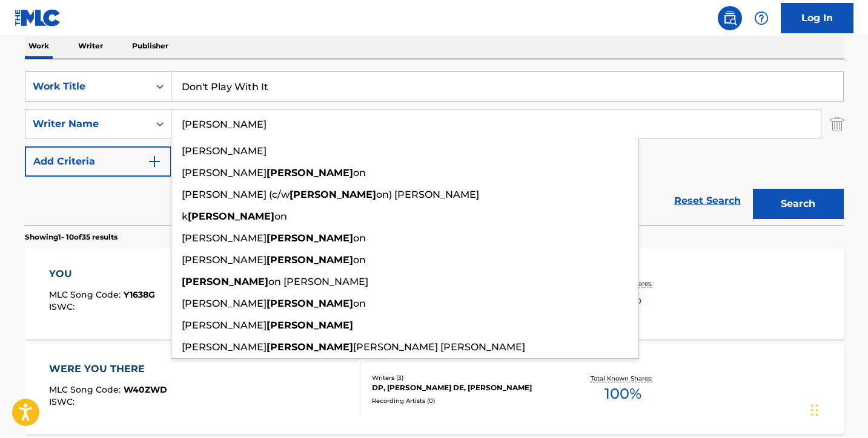  Describe the element at coordinates (39, 46) in the screenshot. I see `p: Work` at that location.